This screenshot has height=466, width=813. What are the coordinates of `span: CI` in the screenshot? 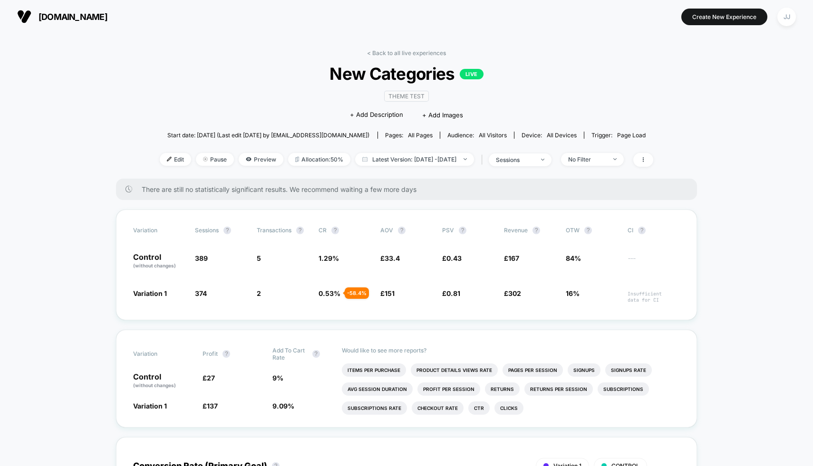 It's located at (653, 230).